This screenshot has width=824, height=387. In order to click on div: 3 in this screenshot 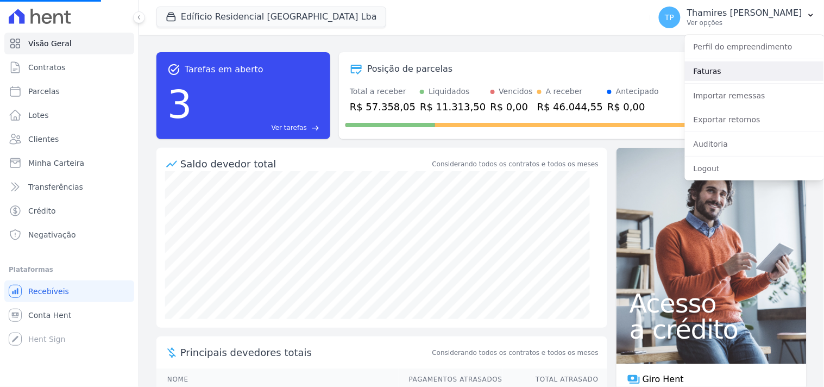, I will do `click(180, 104)`.